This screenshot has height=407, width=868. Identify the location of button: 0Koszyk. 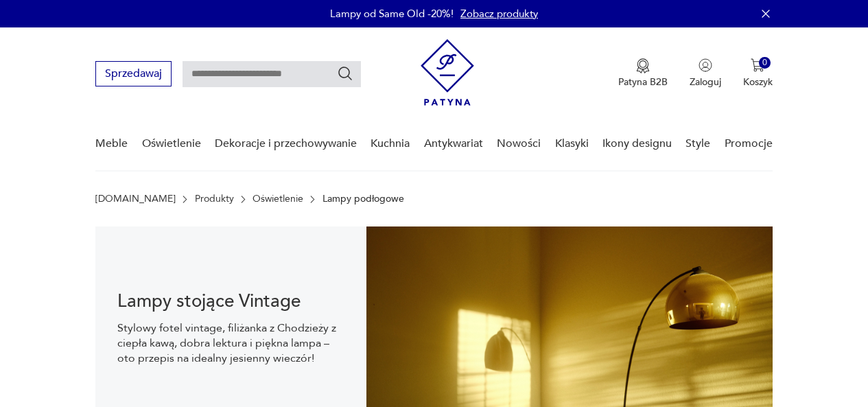
(758, 74).